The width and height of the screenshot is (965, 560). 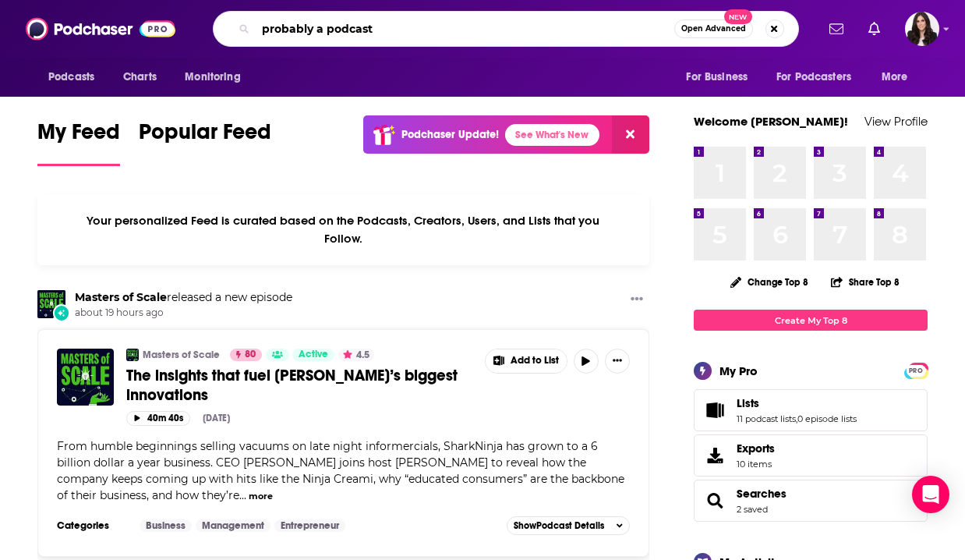 I want to click on a: 2 saved, so click(x=752, y=509).